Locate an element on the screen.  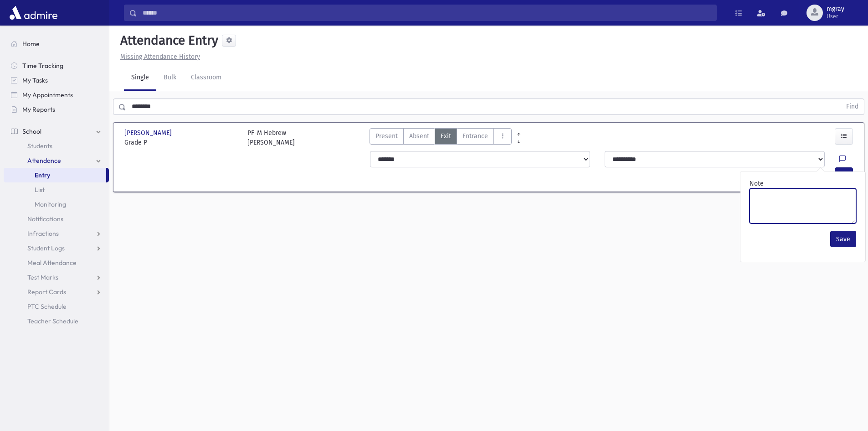
span: Infractions is located at coordinates (43, 234).